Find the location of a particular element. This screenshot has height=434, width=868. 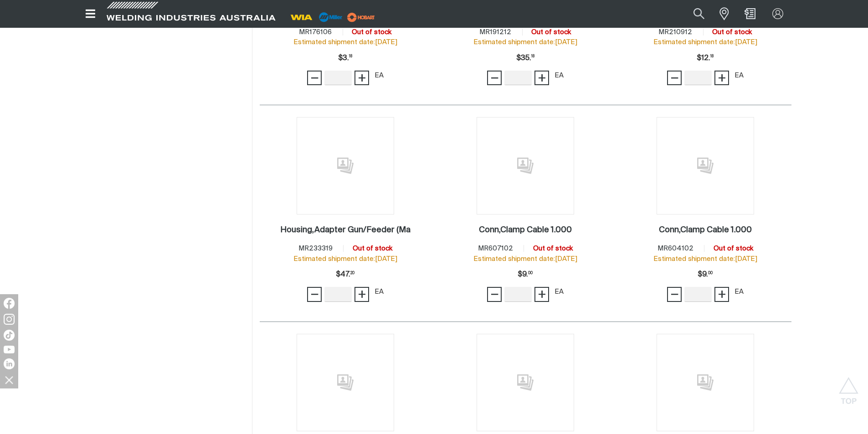

span: MR607102 is located at coordinates (495, 248).